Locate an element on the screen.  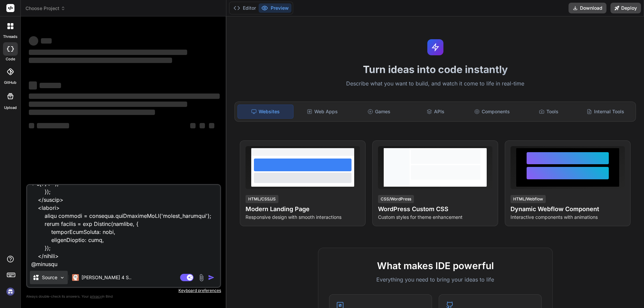
span: Choose Project is located at coordinates (45, 8).